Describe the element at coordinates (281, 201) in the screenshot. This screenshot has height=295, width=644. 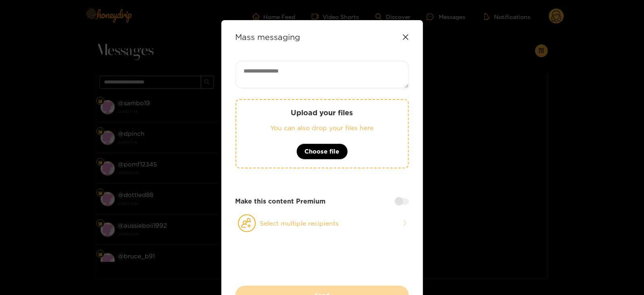
I see `strong: Make this content Premium` at that location.